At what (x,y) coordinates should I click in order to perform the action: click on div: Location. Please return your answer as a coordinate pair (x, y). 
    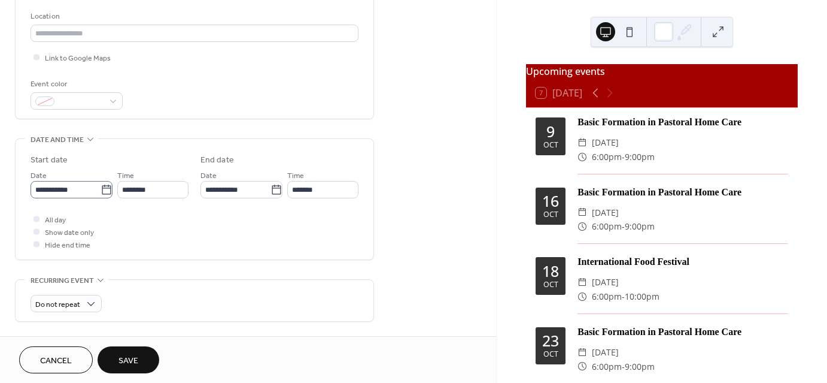
    Looking at the image, I should click on (193, 16).